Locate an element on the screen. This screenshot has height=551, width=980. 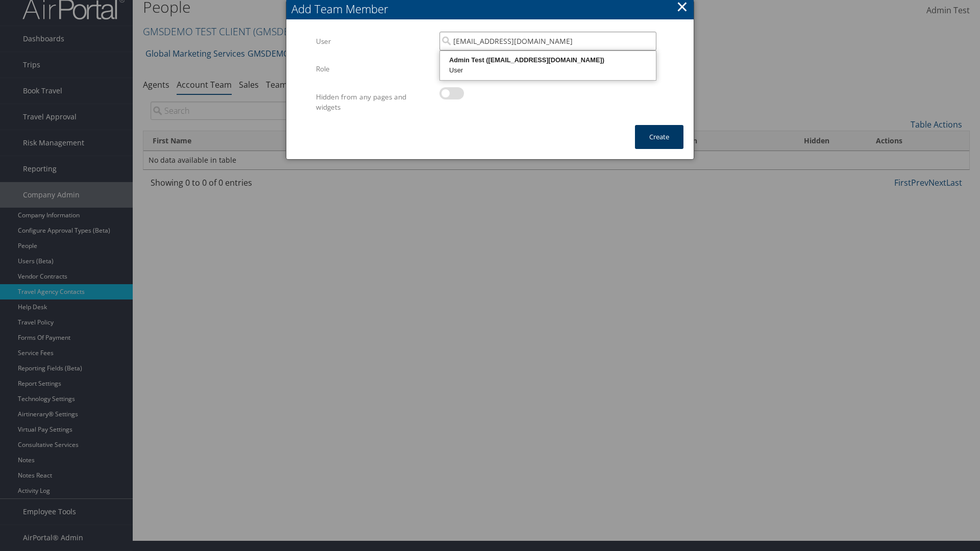
div: Add Team Member is located at coordinates (492, 9).